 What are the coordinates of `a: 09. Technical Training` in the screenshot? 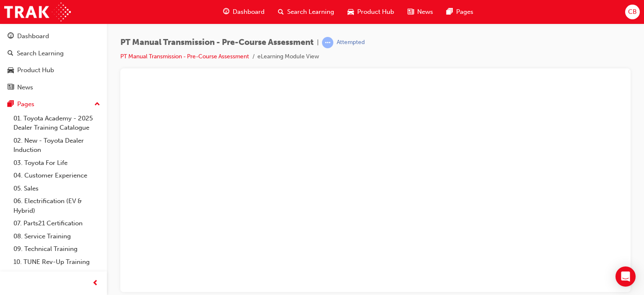 It's located at (57, 249).